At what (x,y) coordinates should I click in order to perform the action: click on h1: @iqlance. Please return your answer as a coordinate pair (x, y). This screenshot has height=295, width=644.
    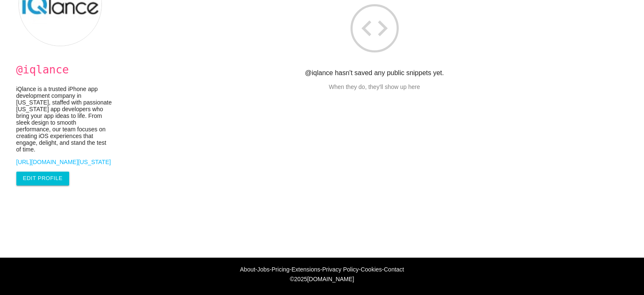
    Looking at the image, I should click on (64, 70).